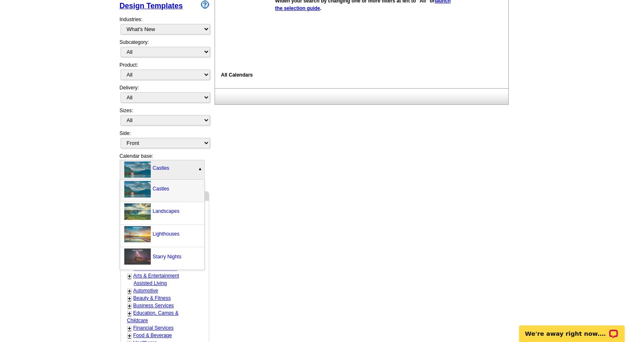  Describe the element at coordinates (164, 168) in the screenshot. I see `div: Calendar base:` at that location.